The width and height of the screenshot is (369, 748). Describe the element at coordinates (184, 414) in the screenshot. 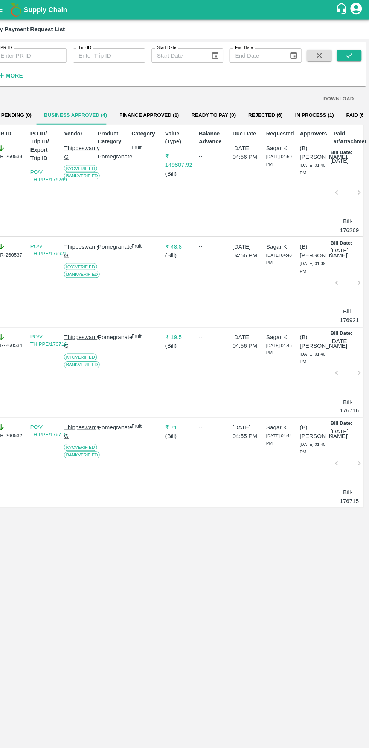

I see `p: ₹ 71` at that location.